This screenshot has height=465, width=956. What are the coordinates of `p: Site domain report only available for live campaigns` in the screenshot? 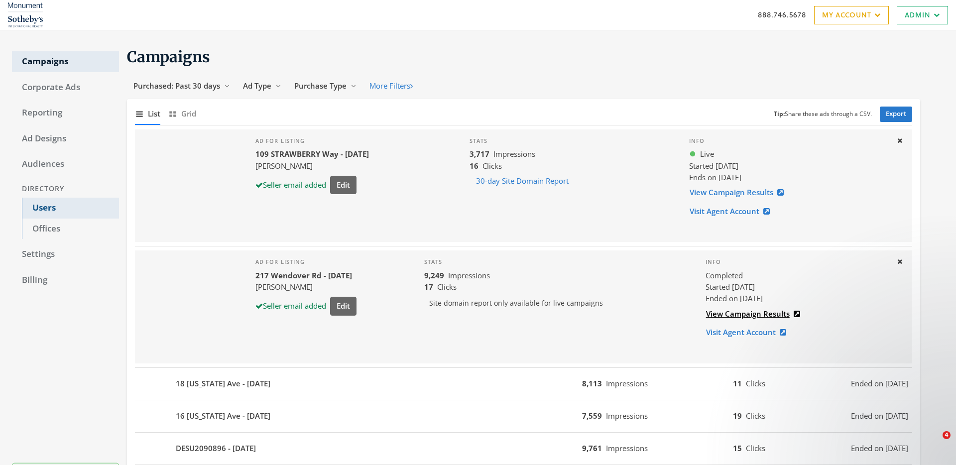 It's located at (557, 303).